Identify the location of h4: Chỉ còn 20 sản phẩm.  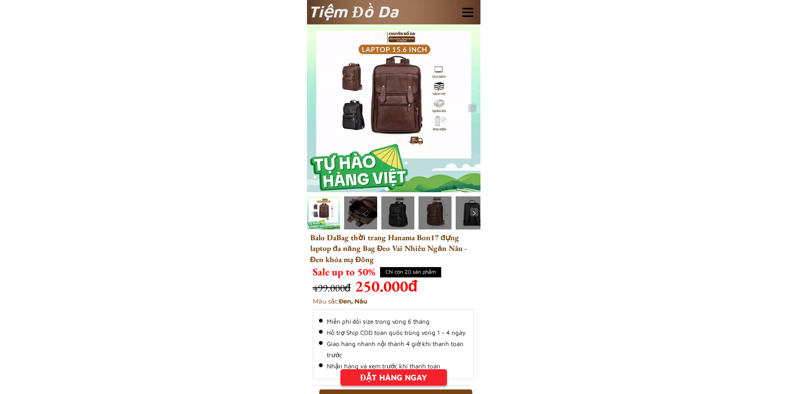
(411, 272).